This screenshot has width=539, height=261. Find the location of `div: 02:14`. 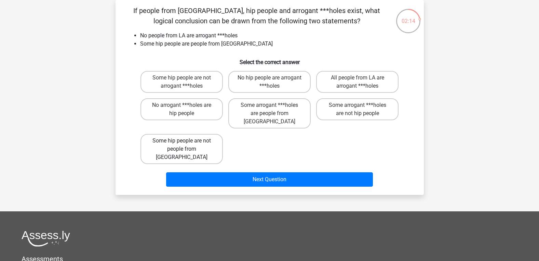

div: 02:14 is located at coordinates (408, 17).